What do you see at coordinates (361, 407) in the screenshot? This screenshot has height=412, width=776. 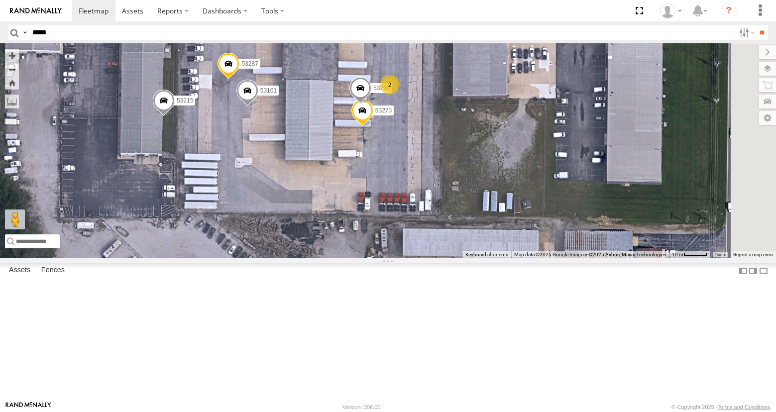 I see `div: Version: 306.00` at bounding box center [361, 407].